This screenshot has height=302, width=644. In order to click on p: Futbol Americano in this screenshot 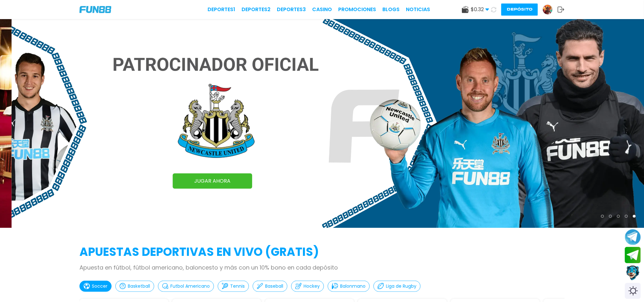, I will do `click(190, 286)`.